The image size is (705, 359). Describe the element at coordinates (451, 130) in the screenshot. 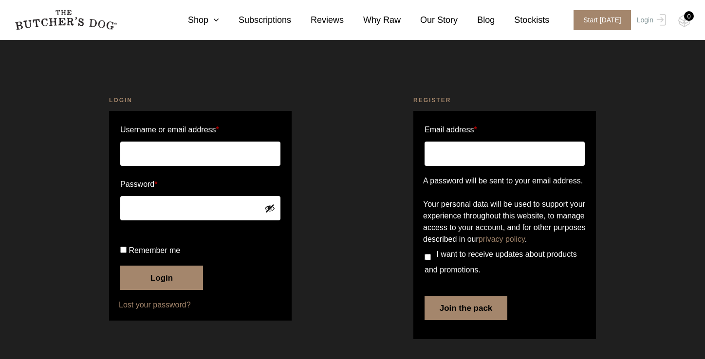

I see `label: Email address` at that location.